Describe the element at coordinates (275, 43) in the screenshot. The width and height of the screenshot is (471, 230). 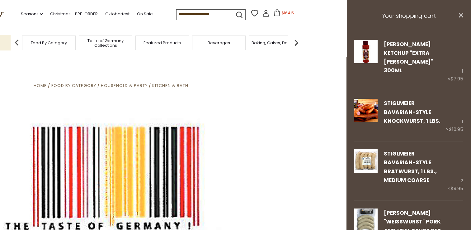
I see `a: Baking, Cakes, Desserts` at that location.